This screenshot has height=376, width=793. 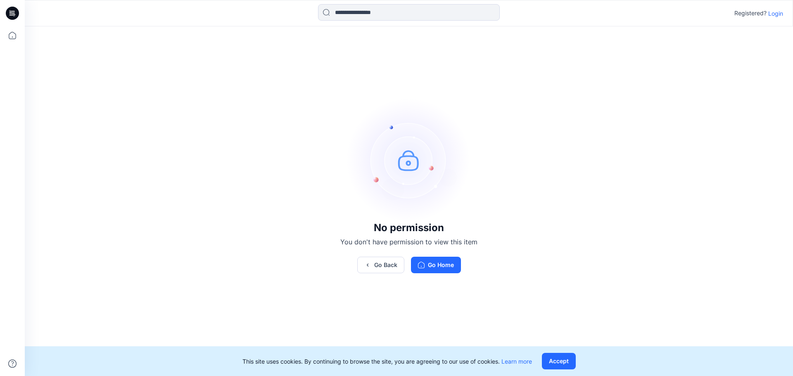 I want to click on button: Go Back, so click(x=381, y=265).